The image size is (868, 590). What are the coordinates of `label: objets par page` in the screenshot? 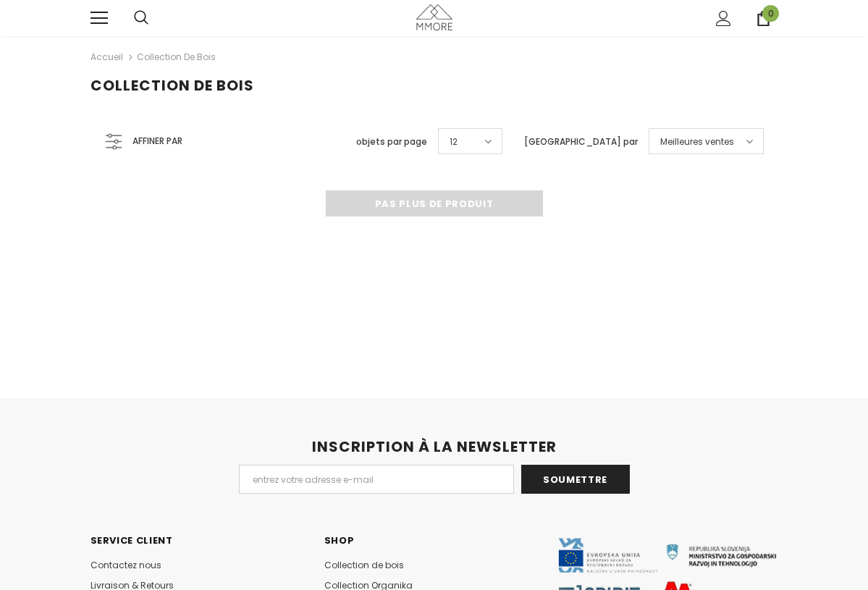 It's located at (392, 142).